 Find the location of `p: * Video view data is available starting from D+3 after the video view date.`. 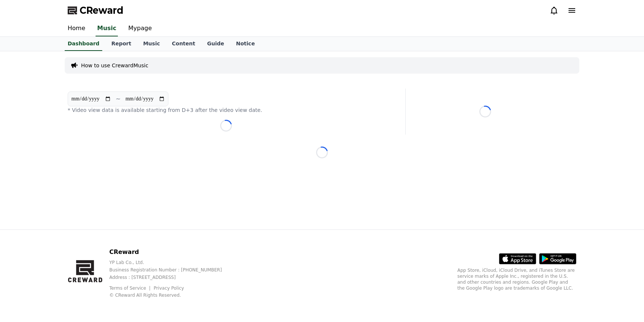

p: * Video view data is available starting from D+3 after the video view date. is located at coordinates (226, 110).